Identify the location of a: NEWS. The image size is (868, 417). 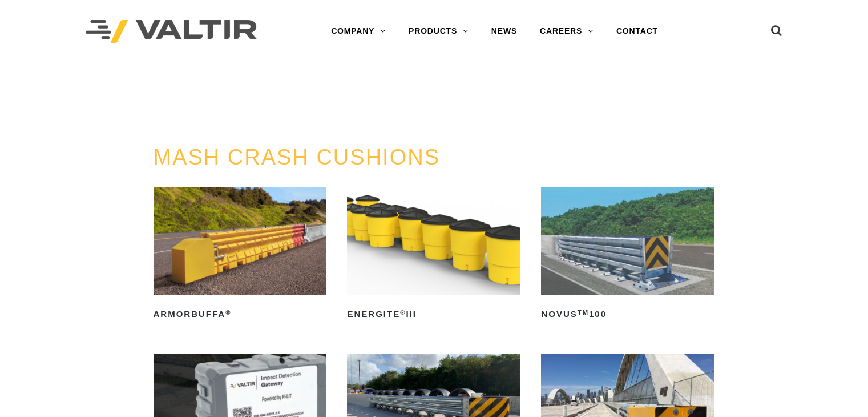
(504, 31).